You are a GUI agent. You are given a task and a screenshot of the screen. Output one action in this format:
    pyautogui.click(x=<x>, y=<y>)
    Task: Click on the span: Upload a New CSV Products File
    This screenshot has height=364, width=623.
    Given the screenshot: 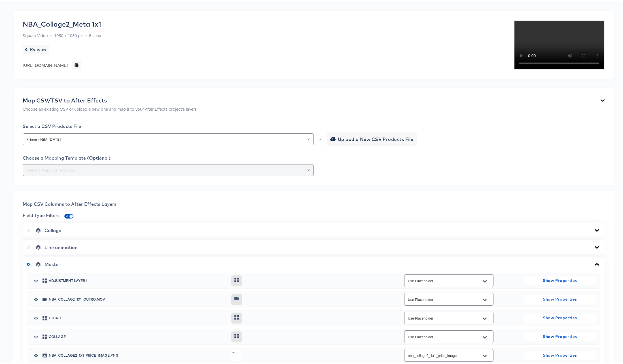 What is the action you would take?
    pyautogui.click(x=373, y=138)
    